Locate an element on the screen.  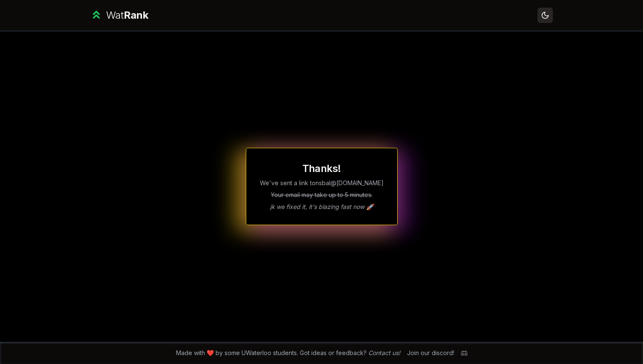
p: Your email may take up to 5 minutes. is located at coordinates (322, 195).